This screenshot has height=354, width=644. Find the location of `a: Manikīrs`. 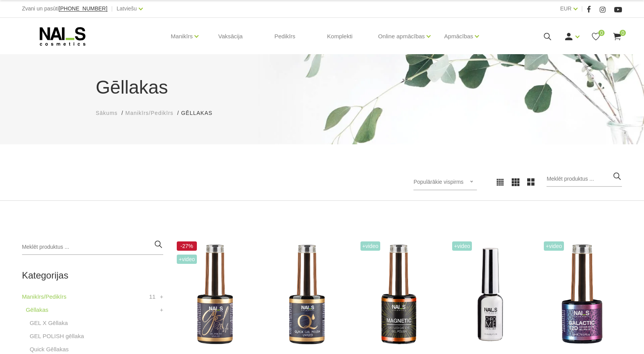

a: Manikīrs is located at coordinates (181, 36).